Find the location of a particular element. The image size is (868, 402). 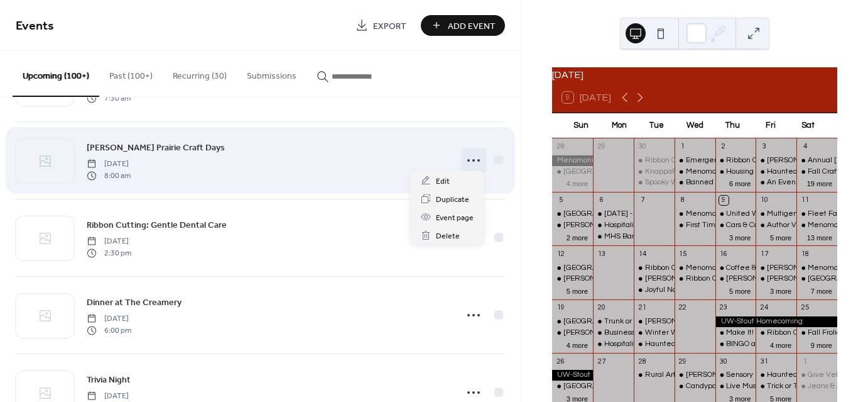

div: Jeans & Jewels Gala is located at coordinates (817, 386).